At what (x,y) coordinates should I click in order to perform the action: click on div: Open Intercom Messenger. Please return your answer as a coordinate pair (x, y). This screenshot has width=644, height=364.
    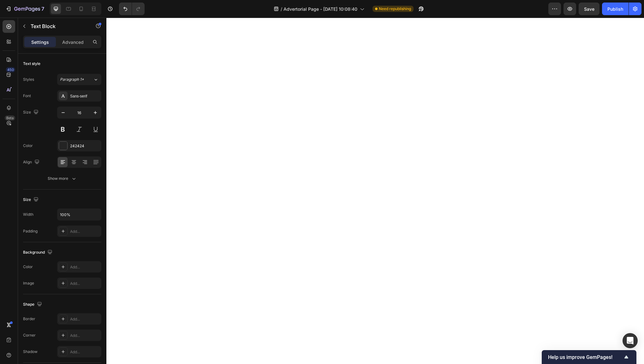
    Looking at the image, I should click on (630, 341).